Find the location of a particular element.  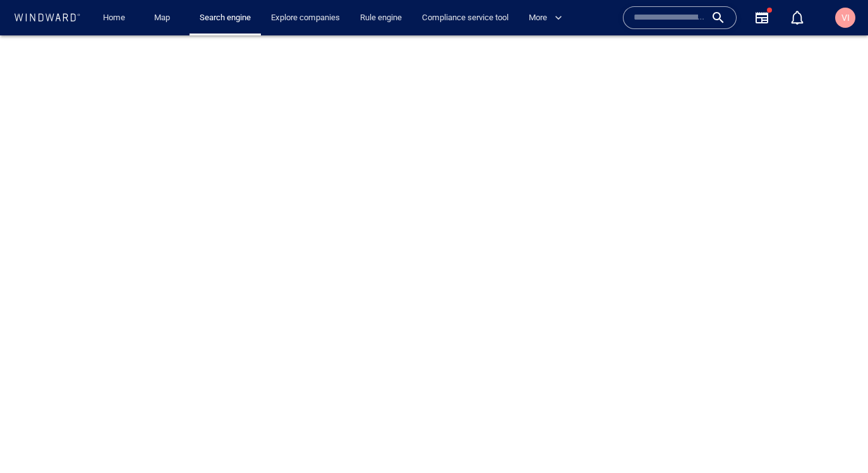

button: More is located at coordinates (548, 18).